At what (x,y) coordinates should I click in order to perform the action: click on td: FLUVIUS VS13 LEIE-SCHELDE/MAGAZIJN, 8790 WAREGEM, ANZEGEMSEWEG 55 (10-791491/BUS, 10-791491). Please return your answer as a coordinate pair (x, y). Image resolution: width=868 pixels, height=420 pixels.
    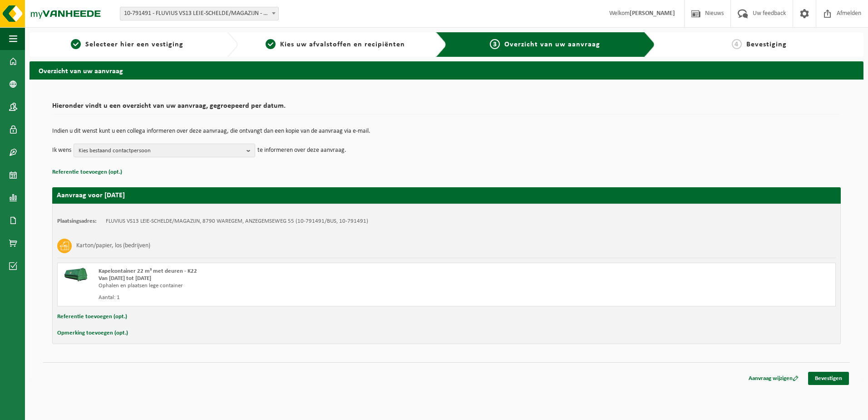
    Looking at the image, I should click on (237, 221).